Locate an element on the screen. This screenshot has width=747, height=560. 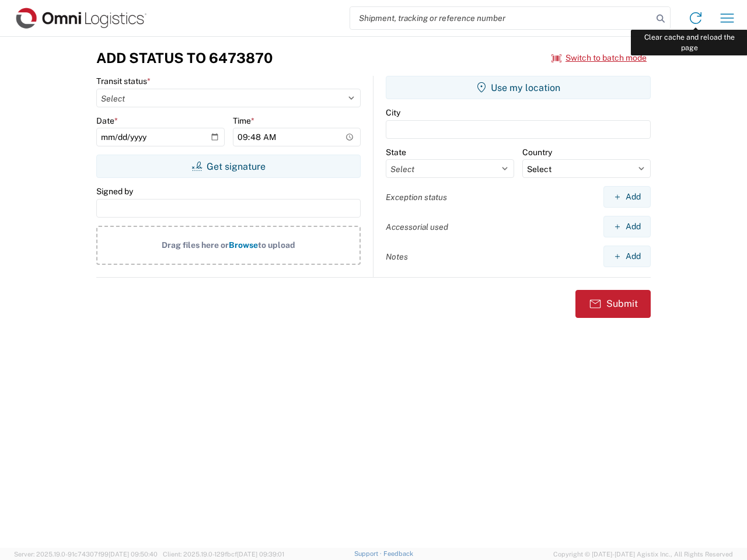
label: Exception status is located at coordinates (416, 197).